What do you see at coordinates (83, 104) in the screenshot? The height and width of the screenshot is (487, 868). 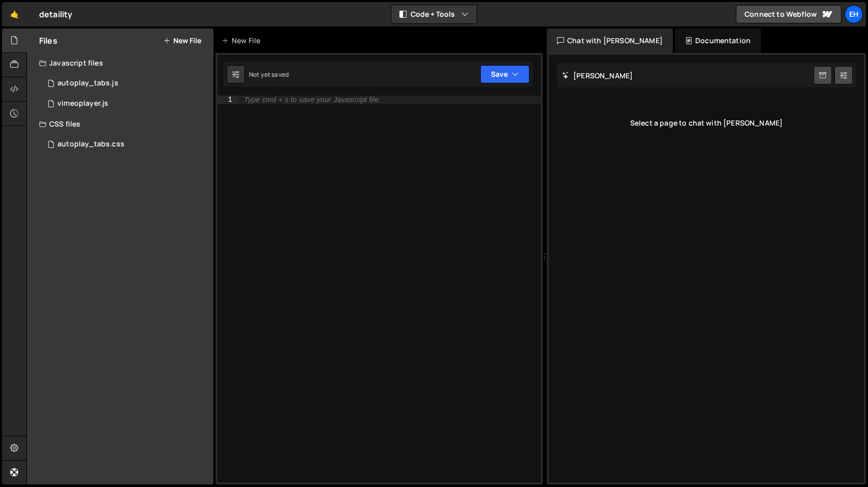 I see `div: vimeoplayer.js` at bounding box center [83, 104].